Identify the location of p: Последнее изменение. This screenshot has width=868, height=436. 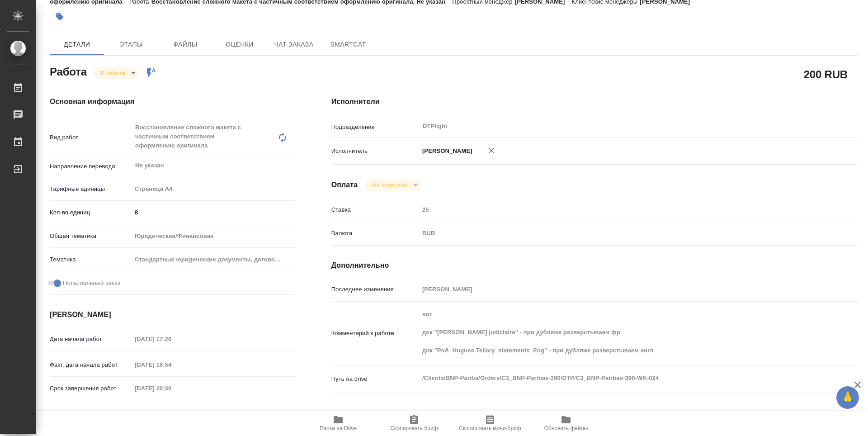
(375, 289).